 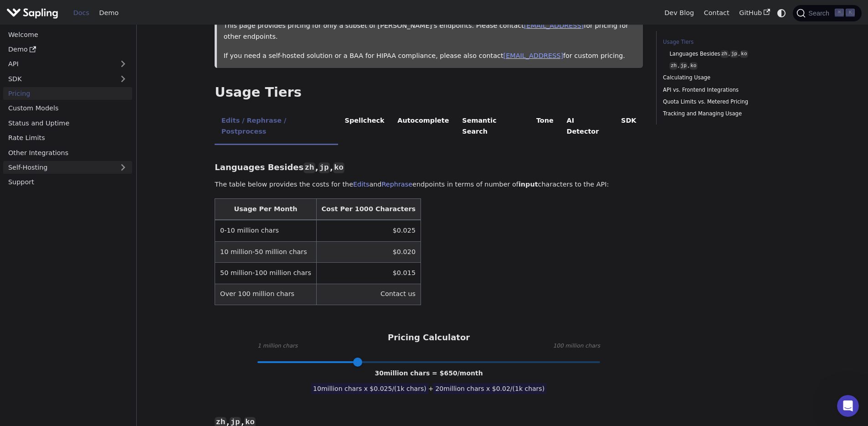 What do you see at coordinates (820, 13) in the screenshot?
I see `span: Search` at bounding box center [820, 13].